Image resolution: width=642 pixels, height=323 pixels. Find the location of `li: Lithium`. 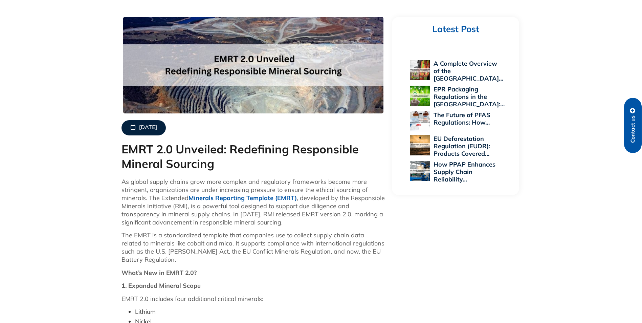

li: Lithium is located at coordinates (260, 311).